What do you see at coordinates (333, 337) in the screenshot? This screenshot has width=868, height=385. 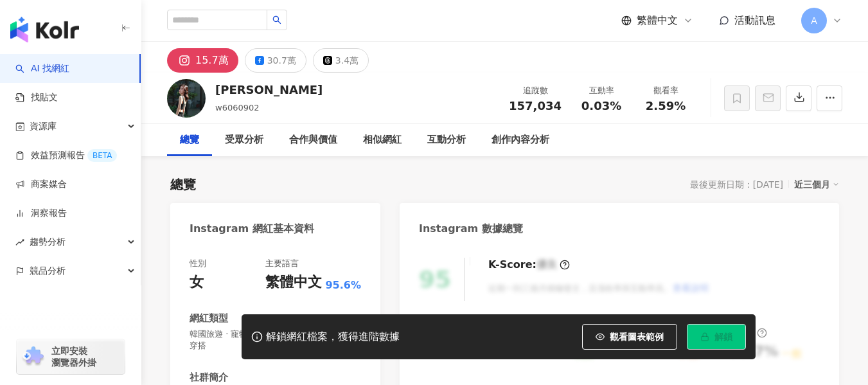 I see `div: 解鎖網紅檔案，獲得進階數據` at bounding box center [333, 337].